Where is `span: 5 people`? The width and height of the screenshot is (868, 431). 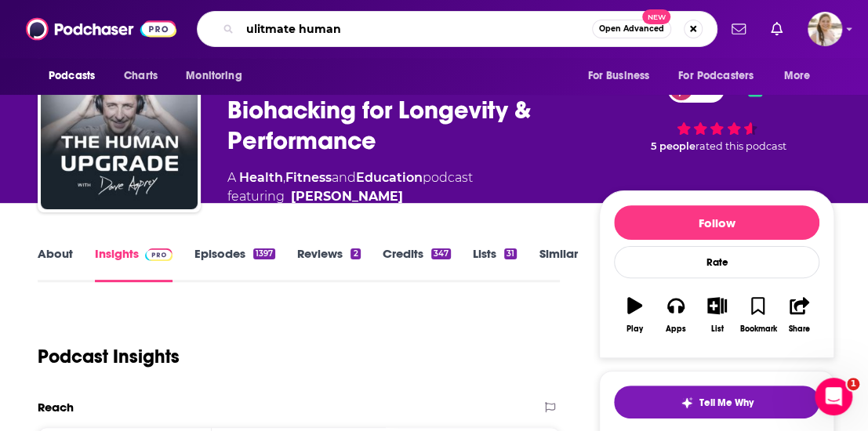
span: 5 people is located at coordinates (672, 145).